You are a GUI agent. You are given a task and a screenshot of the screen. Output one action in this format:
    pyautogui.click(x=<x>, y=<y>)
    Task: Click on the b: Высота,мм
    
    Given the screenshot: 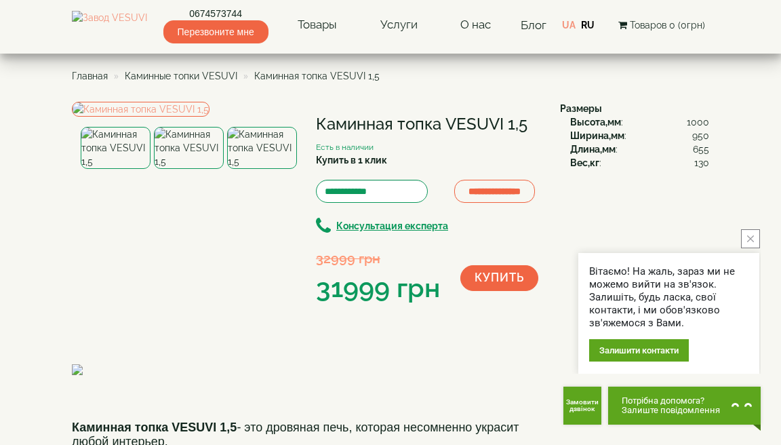 What is the action you would take?
    pyautogui.click(x=596, y=122)
    